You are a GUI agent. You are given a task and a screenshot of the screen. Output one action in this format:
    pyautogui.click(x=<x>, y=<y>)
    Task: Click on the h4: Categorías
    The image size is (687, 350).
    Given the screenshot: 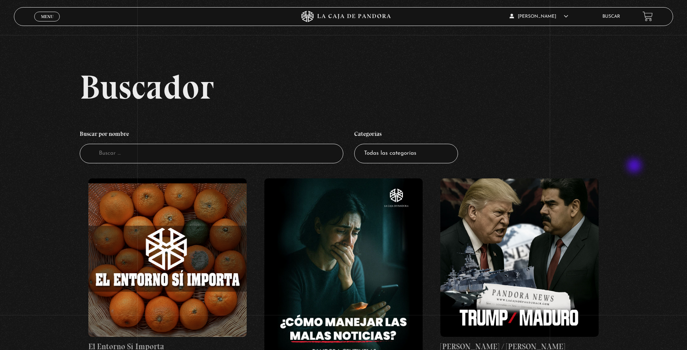 What is the action you would take?
    pyautogui.click(x=406, y=135)
    